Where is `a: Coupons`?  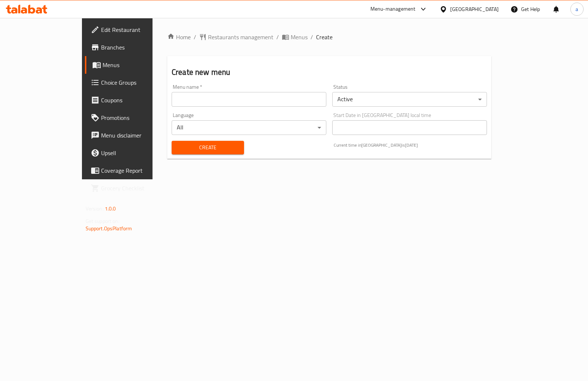 a: Coupons is located at coordinates (132, 100).